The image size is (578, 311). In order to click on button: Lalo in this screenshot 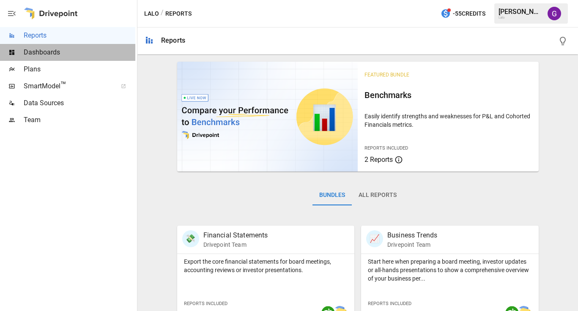, I will do `click(151, 14)`.